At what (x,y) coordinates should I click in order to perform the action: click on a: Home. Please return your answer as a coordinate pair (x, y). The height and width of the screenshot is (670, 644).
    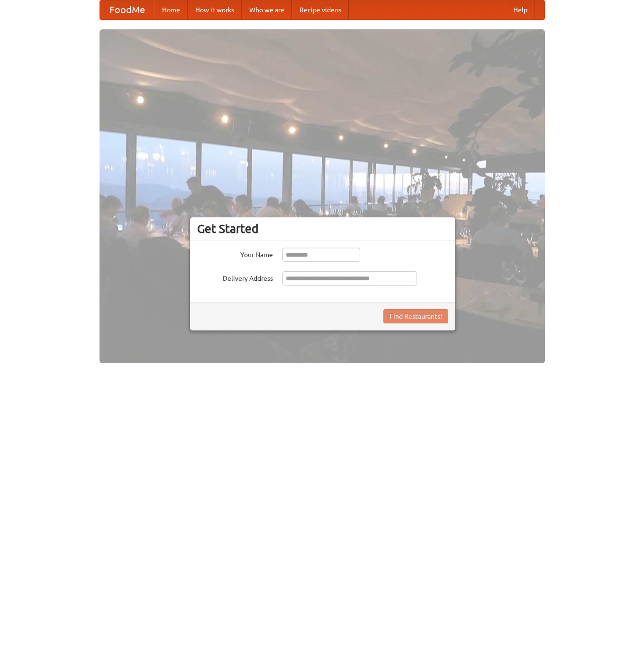
    Looking at the image, I should click on (171, 10).